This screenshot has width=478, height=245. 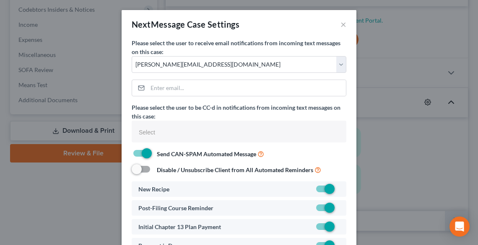 What do you see at coordinates (206, 154) in the screenshot?
I see `strong: Send CAN-SPAM Automated Message` at bounding box center [206, 154].